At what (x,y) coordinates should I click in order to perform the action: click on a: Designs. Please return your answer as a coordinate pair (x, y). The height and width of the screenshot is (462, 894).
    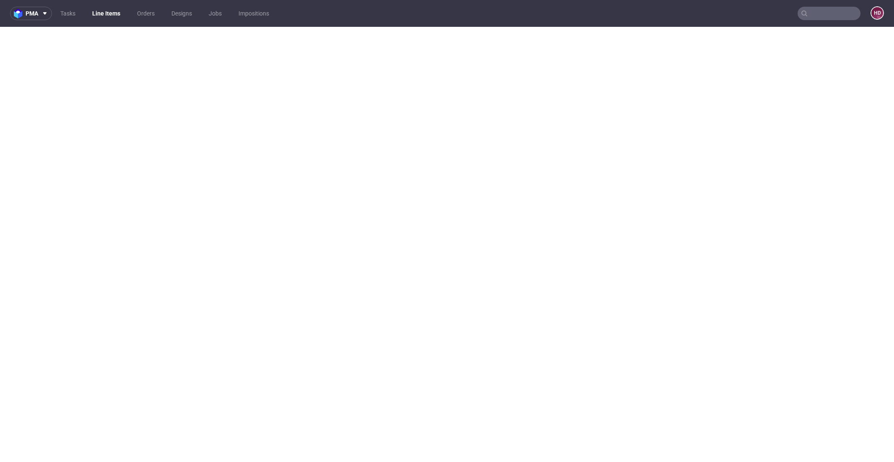
    Looking at the image, I should click on (182, 13).